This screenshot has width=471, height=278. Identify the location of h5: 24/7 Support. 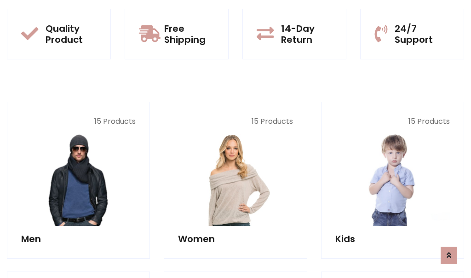
(423, 34).